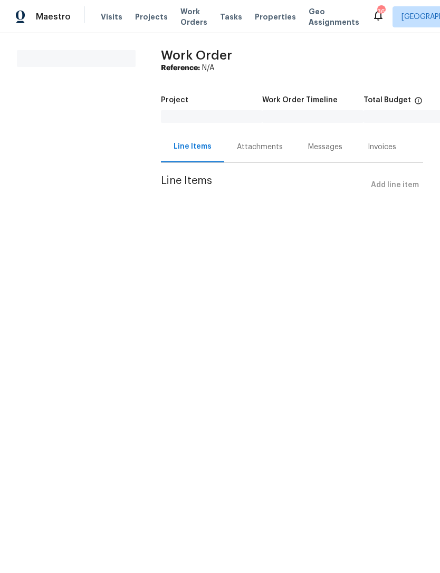 The image size is (440, 573). I want to click on span: Work Order, so click(196, 55).